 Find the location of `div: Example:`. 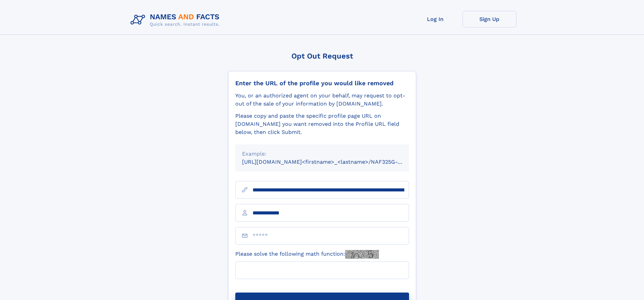

div: Example: is located at coordinates (322, 154).